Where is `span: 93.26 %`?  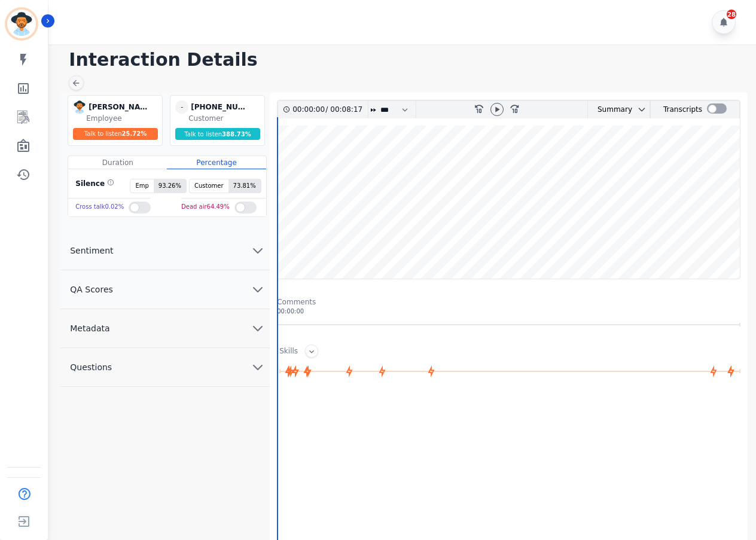 span: 93.26 % is located at coordinates (170, 186).